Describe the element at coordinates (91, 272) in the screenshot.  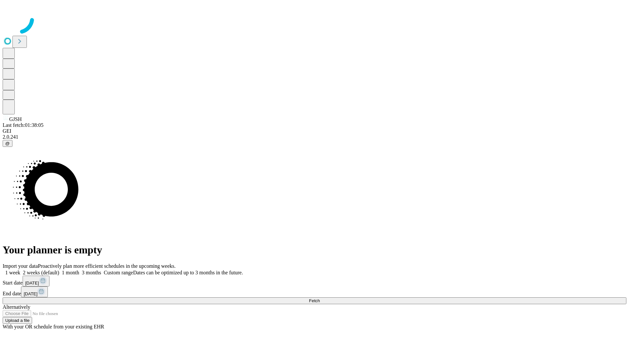
I see `span: 3 months` at that location.